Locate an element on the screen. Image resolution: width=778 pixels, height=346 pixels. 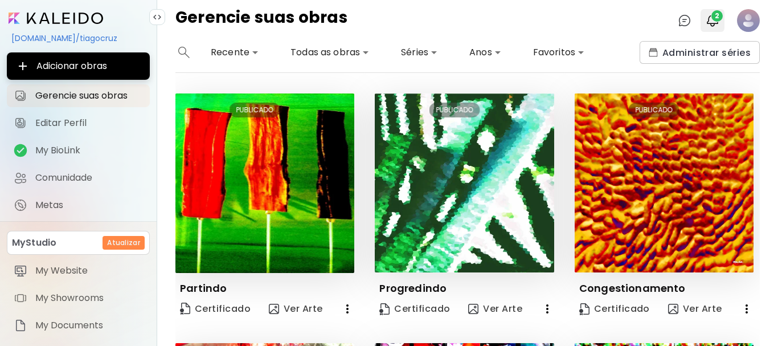
img: collapse is located at coordinates (157, 17).